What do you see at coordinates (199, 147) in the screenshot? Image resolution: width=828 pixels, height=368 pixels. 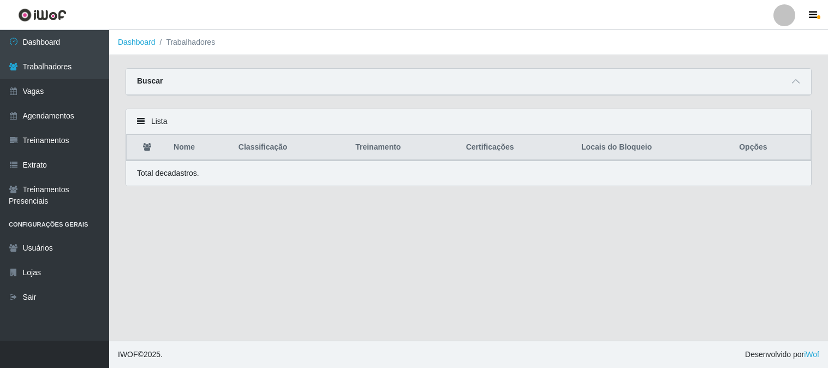 I see `th: Nome` at bounding box center [199, 147].